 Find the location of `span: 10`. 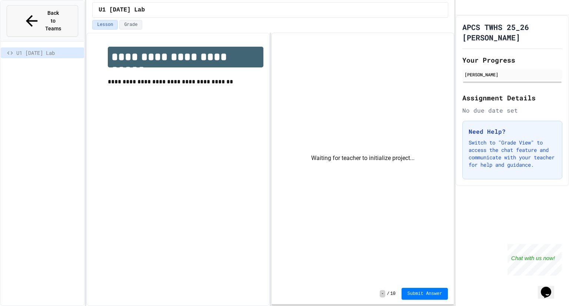

span: 10 is located at coordinates (393, 294).